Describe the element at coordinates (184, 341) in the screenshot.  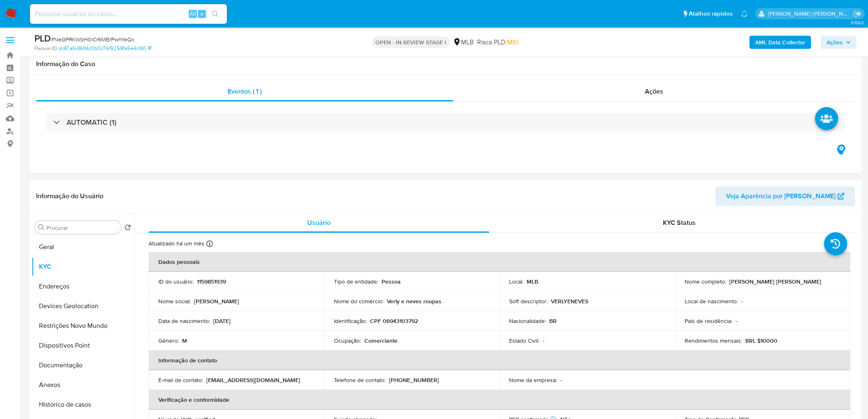
I see `p: M` at that location.